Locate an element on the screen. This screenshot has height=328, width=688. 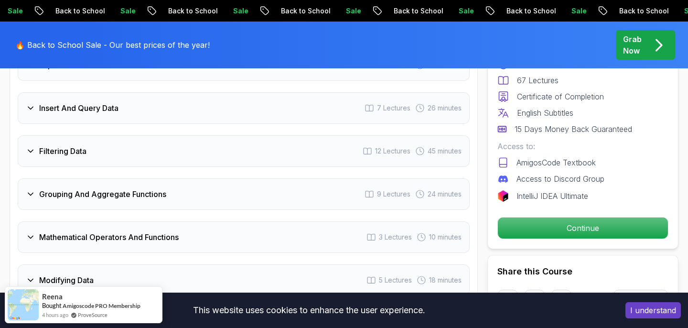
button: Grouping And Aggregate Functions9 Lectures 24 minutes is located at coordinates (244, 194).